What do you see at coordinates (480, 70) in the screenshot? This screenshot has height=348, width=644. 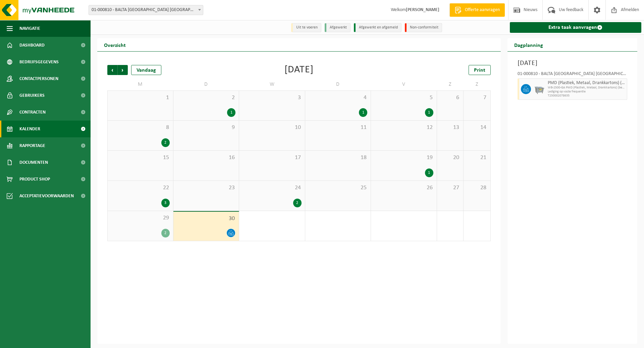 I see `span: Print` at bounding box center [480, 70].